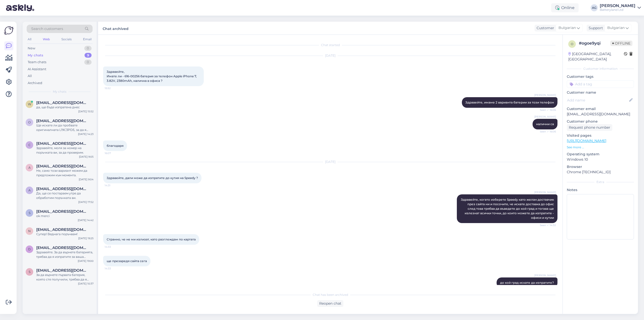  What do you see at coordinates (30, 231) in the screenshot?
I see `span: n` at bounding box center [30, 231].